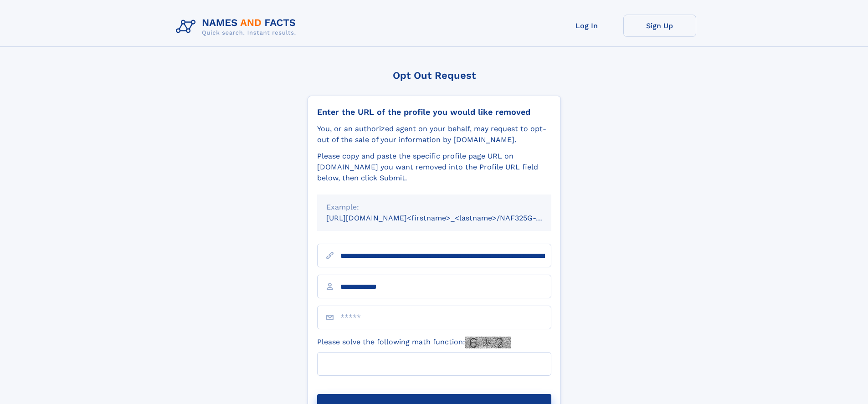  Describe the element at coordinates (238, 27) in the screenshot. I see `img: Logo Names and Facts` at that location.